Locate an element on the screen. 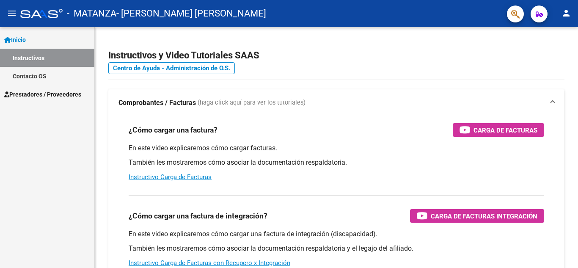 This screenshot has width=578, height=268. a: Instructivo Carga de Facturas con Recupero x Integración is located at coordinates (209, 263).